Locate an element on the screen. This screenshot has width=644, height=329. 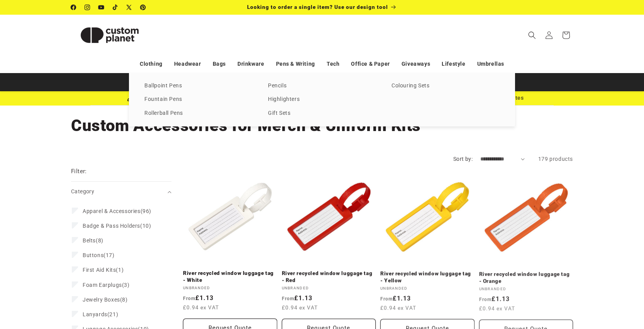
a: River recycled window luggage tag - White is located at coordinates (230, 277).